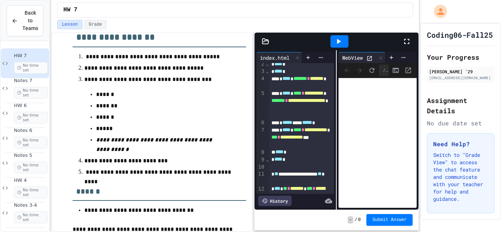 The height and width of the screenshot is (232, 501). Describe the element at coordinates (395, 70) in the screenshot. I see `button: Console` at that location.